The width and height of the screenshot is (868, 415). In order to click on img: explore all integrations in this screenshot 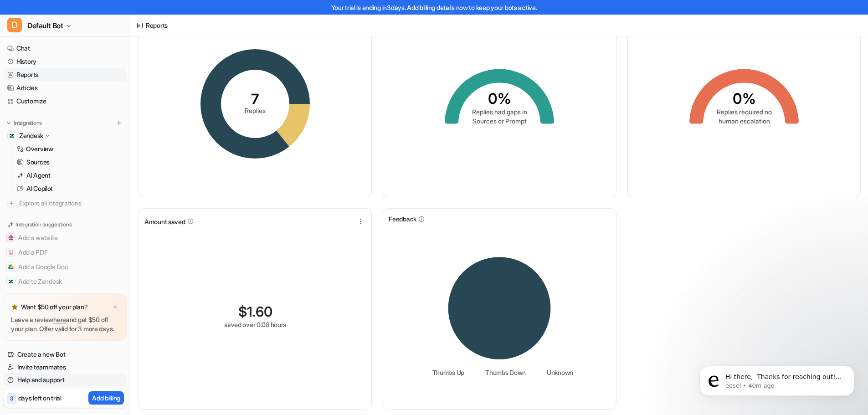, I will do `click(12, 203)`.